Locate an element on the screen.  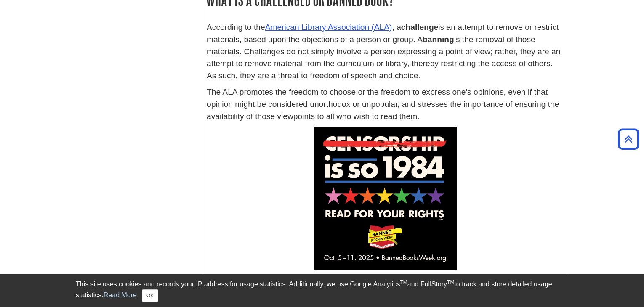
p: According to the , a is an attempt to remove or restrict materials, based upon the objections of ... is located at coordinates (385, 52).